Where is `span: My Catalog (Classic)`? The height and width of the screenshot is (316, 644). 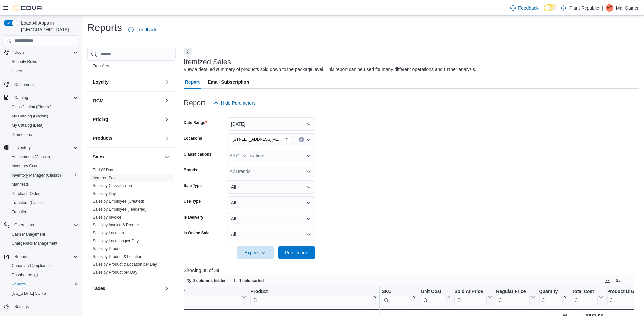 span: My Catalog (Classic) is located at coordinates (44, 116).